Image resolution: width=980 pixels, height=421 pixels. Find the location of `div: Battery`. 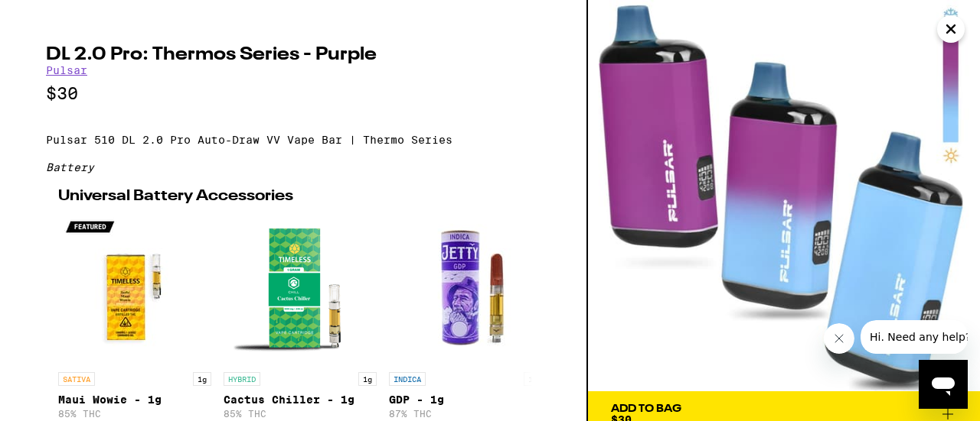

div: Battery is located at coordinates (293, 168).